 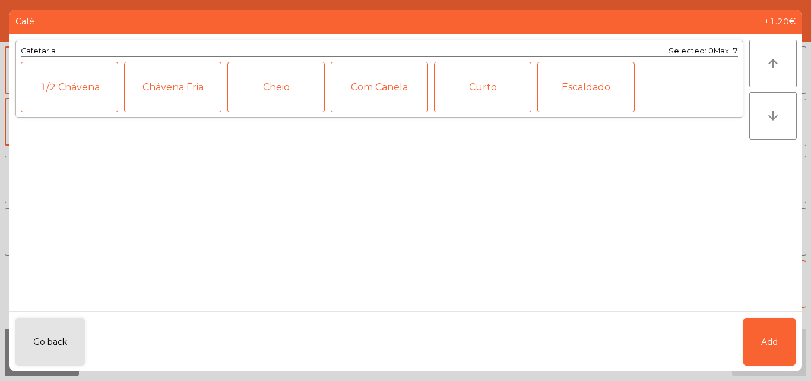 What do you see at coordinates (770, 341) in the screenshot?
I see `span: Add` at bounding box center [770, 341].